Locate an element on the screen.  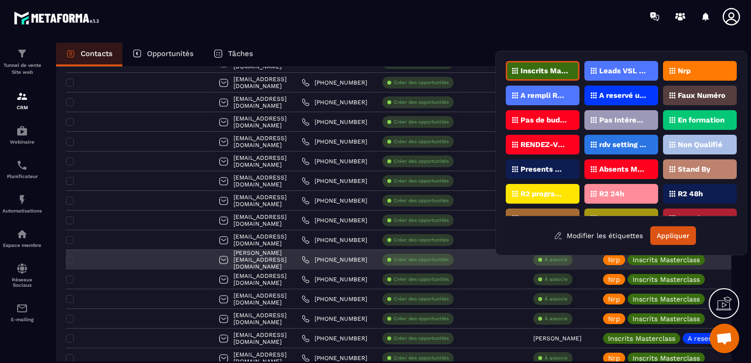
a: Opportunités is located at coordinates (163, 55).